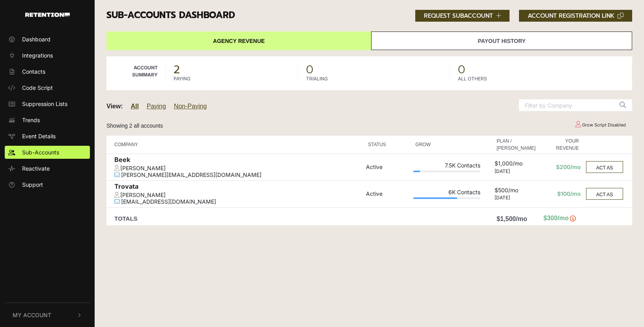 The height and width of the screenshot is (327, 644). Describe the element at coordinates (47, 104) in the screenshot. I see `a: Suppression Lists` at that location.